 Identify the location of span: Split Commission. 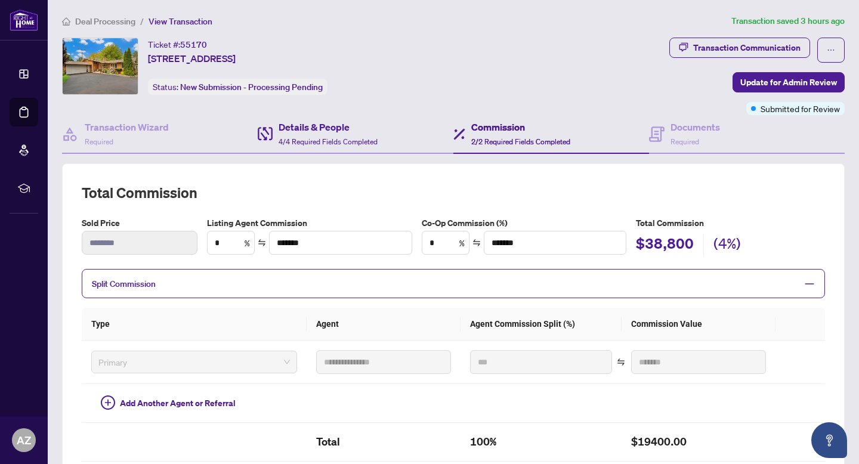
(124, 284).